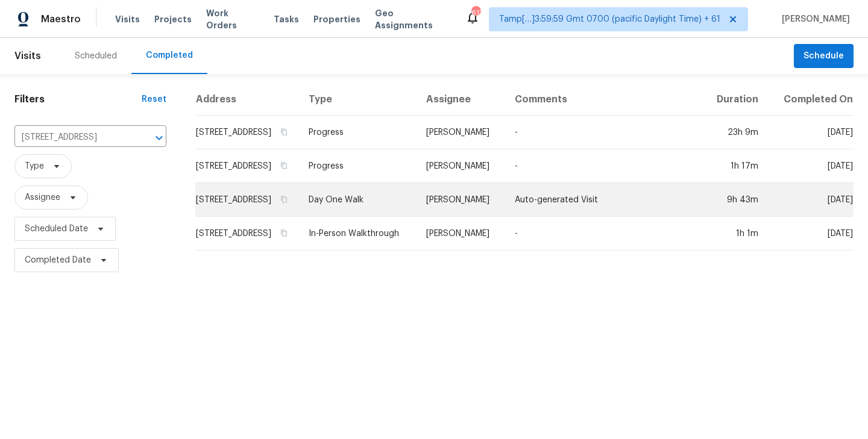 The image size is (868, 439). What do you see at coordinates (61, 19) in the screenshot?
I see `span: Maestro` at bounding box center [61, 19].